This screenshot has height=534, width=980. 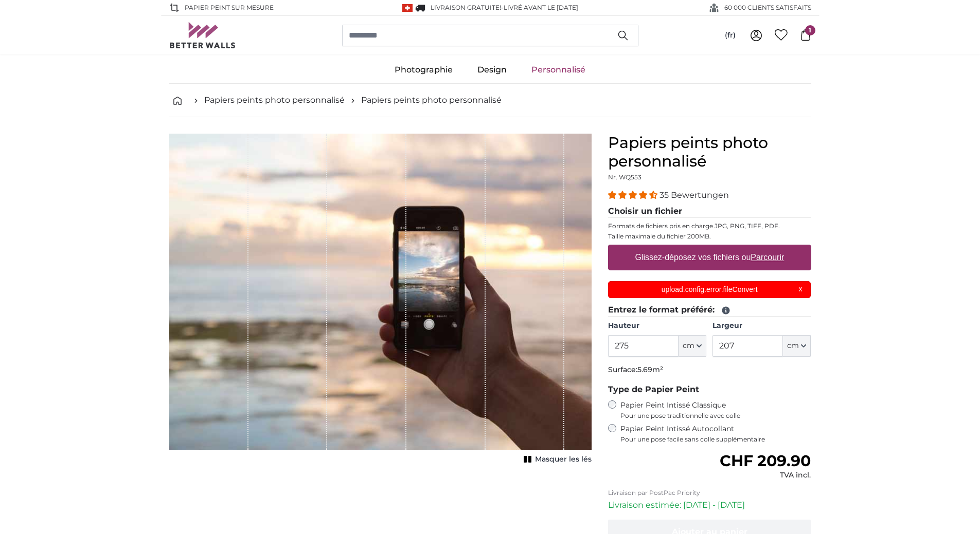 What do you see at coordinates (634, 195) in the screenshot?
I see `span: 4.34 stars` at bounding box center [634, 195].